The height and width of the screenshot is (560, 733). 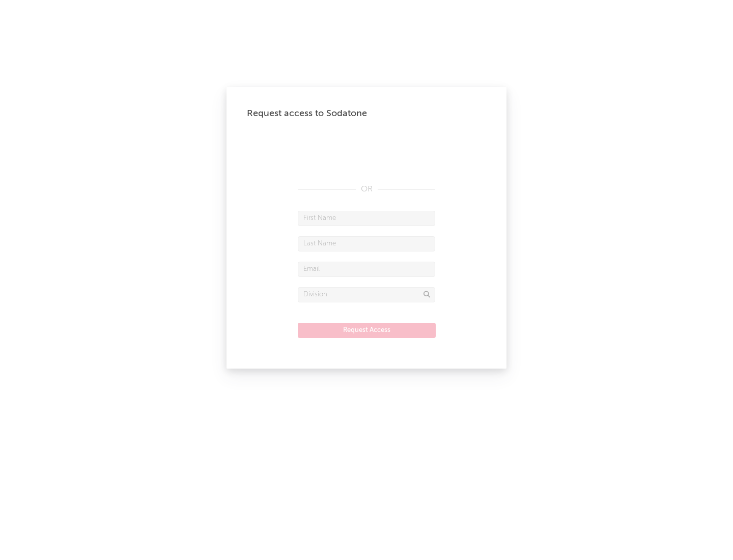 I want to click on input: Last Name, so click(x=366, y=244).